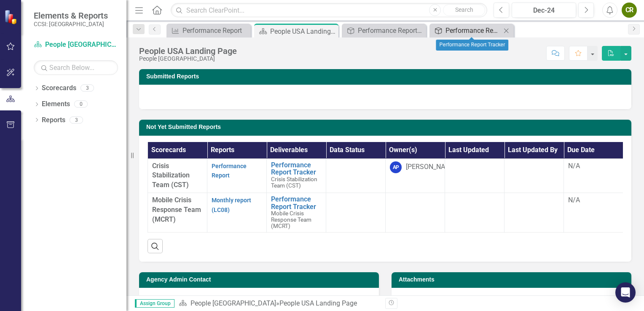 The image size is (644, 311). Describe the element at coordinates (329, 10) in the screenshot. I see `input: Search ClearPoint...` at that location.